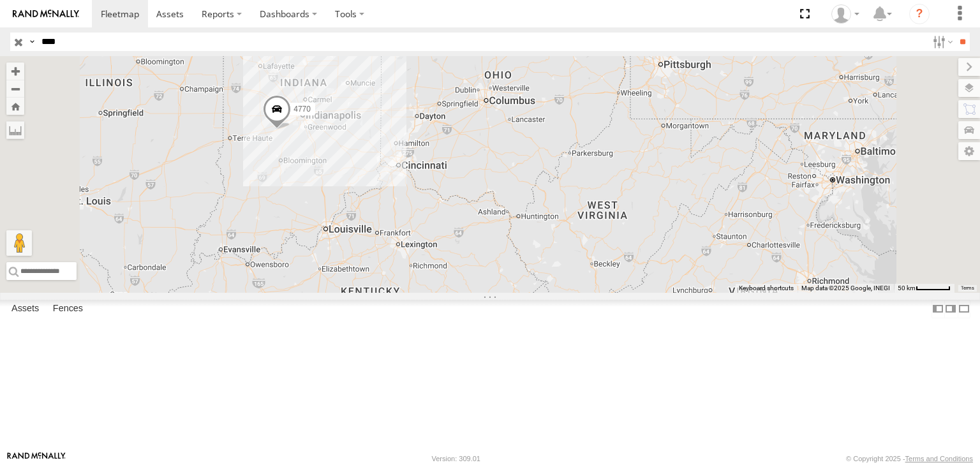 The image size is (980, 465). Describe the element at coordinates (951, 309) in the screenshot. I see `label: Dock Summary Table to the Right` at that location.